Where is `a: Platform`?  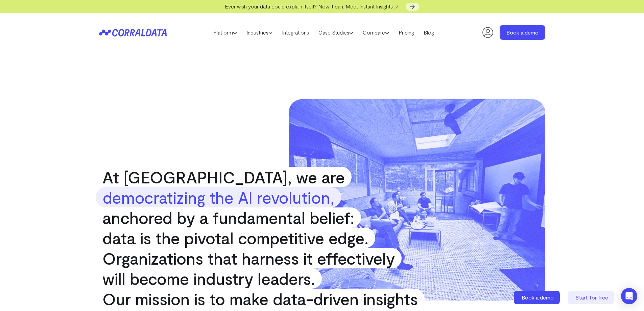 a: Platform is located at coordinates (225, 32).